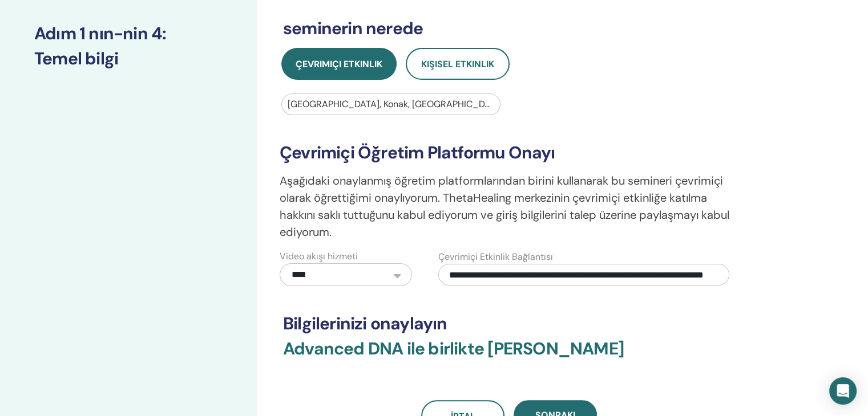 Image resolution: width=868 pixels, height=416 pixels. Describe the element at coordinates (458, 63) in the screenshot. I see `span: Kişisel Etkinlik` at that location.